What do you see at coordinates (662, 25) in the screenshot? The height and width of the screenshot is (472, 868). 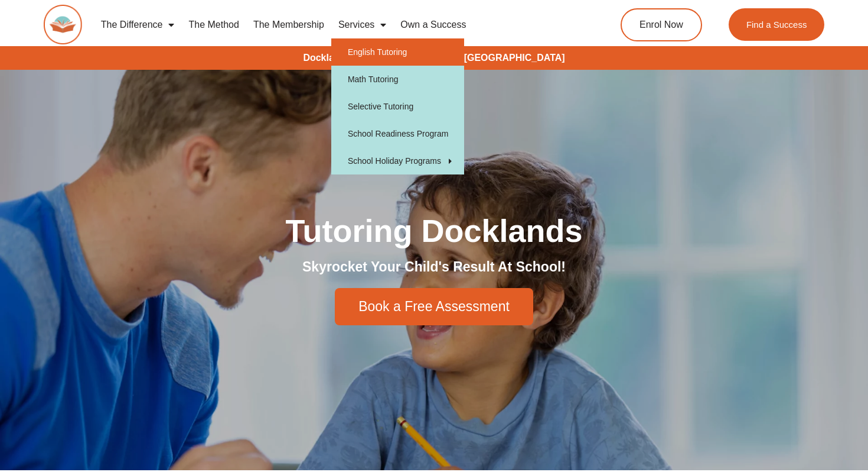 I see `span: Enrol Now` at bounding box center [662, 25].